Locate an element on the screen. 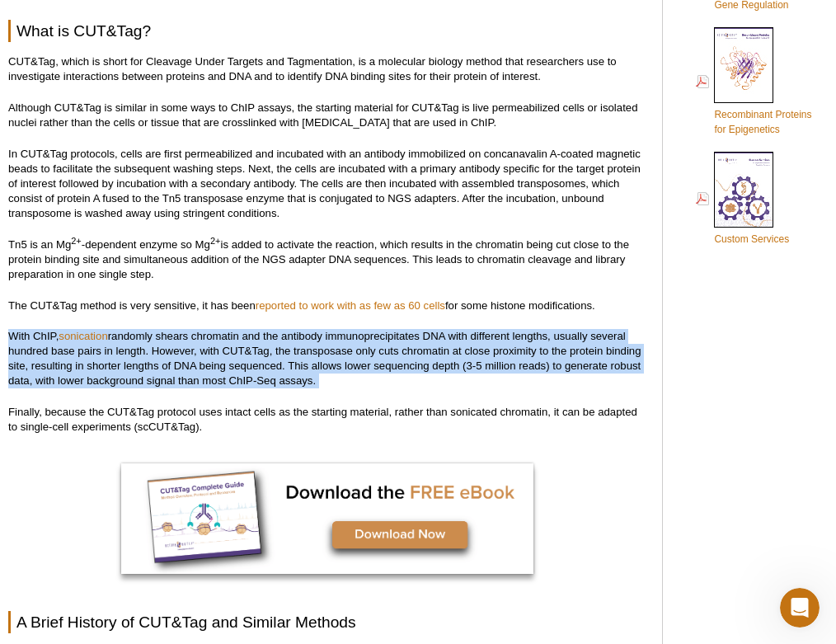 The height and width of the screenshot is (644, 836). a: sonication is located at coordinates (83, 336).